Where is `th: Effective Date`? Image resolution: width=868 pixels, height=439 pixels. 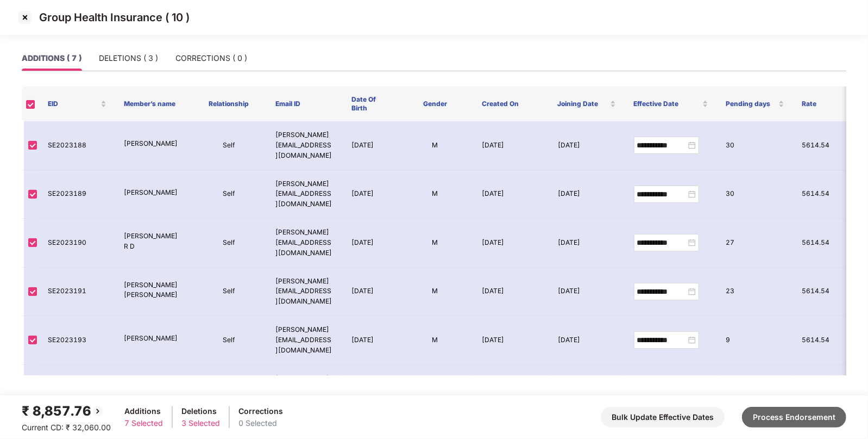 th: Effective Date is located at coordinates (671, 104).